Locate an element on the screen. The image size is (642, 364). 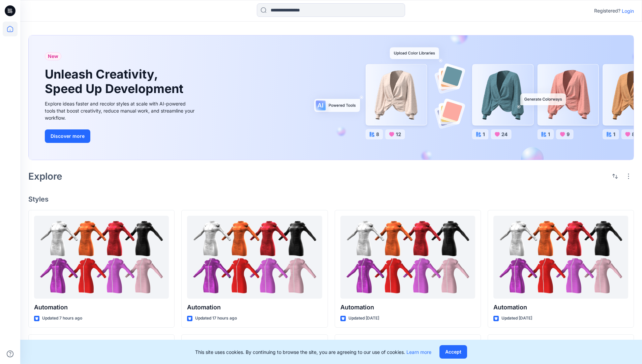
button: Accept is located at coordinates (453, 352).